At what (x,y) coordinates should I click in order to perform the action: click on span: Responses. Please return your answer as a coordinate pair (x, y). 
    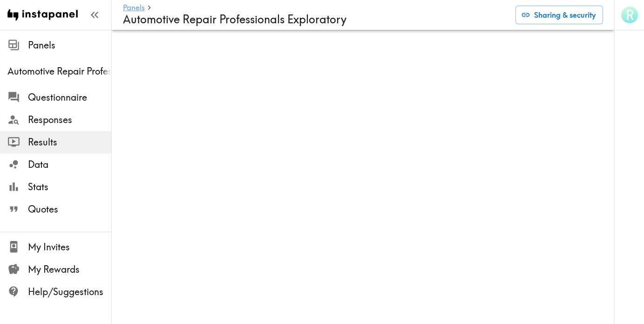
    Looking at the image, I should click on (69, 120).